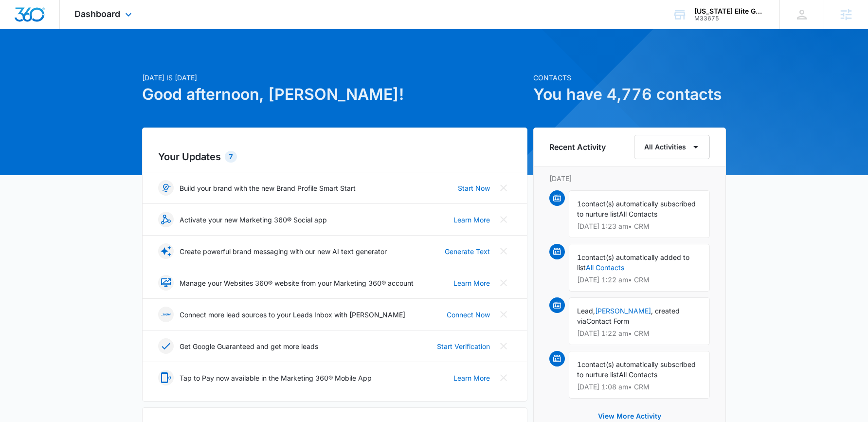 The width and height of the screenshot is (868, 422). Describe the element at coordinates (730, 19) in the screenshot. I see `div: account id` at that location.